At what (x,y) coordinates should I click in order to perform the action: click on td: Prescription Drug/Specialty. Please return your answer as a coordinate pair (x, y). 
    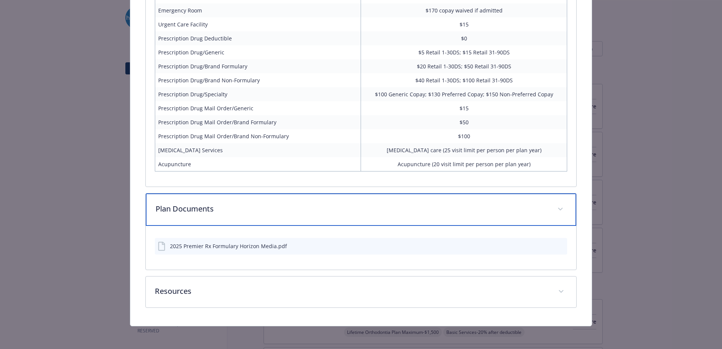
    Looking at the image, I should click on (258, 94).